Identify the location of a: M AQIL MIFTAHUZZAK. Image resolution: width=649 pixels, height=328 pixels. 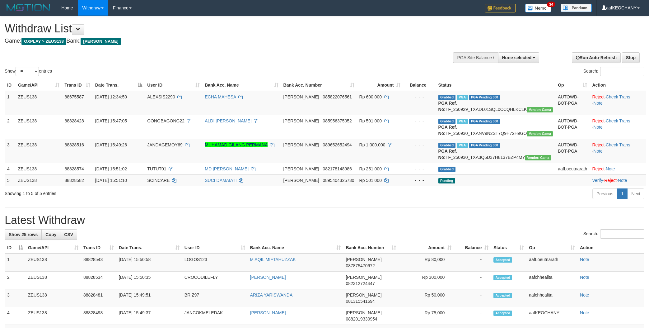
(273, 259).